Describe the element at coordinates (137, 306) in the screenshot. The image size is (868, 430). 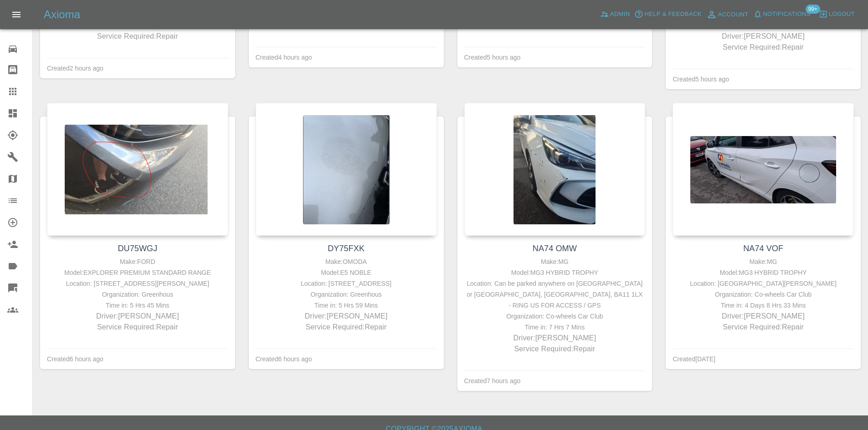
I see `div: Time in: 5 Hrs 45 Mins` at that location.